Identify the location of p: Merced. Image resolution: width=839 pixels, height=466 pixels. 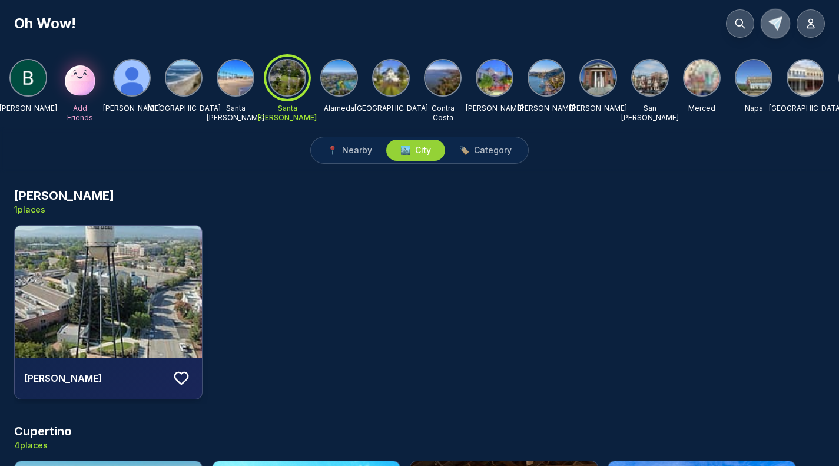
(702, 108).